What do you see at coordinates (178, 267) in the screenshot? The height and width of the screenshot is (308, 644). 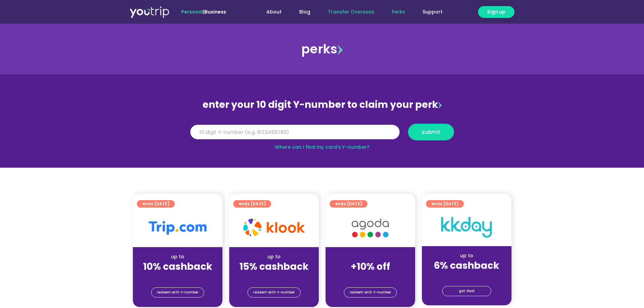 I see `strong: 10% cashback` at bounding box center [178, 267].